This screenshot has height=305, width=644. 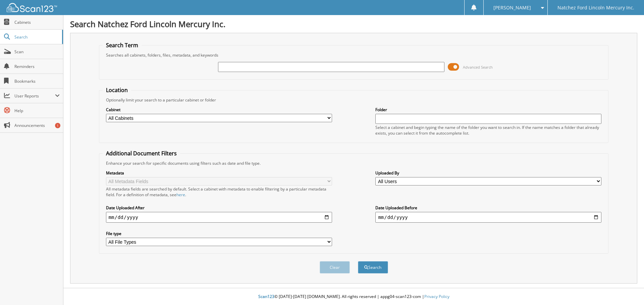 I want to click on div: 1, so click(x=58, y=126).